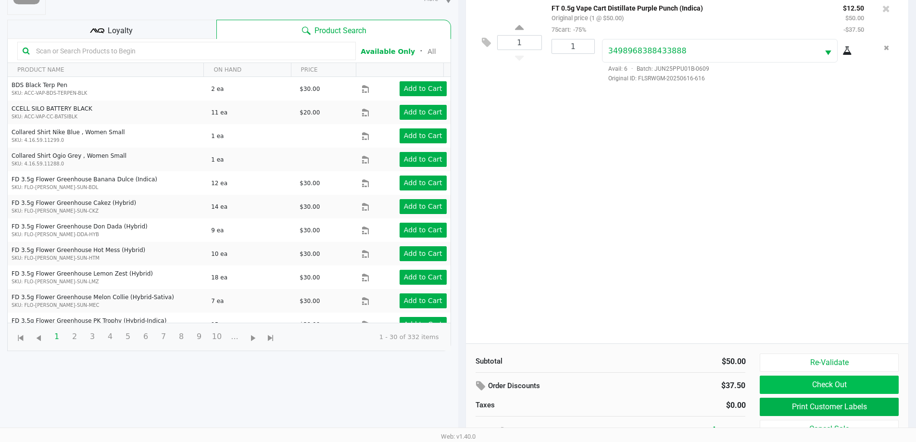  Describe the element at coordinates (235, 337) in the screenshot. I see `span: Page 11` at that location.